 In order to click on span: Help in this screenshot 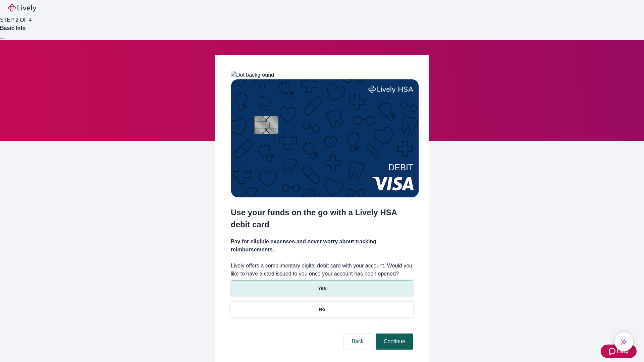, I will do `click(623, 351)`.